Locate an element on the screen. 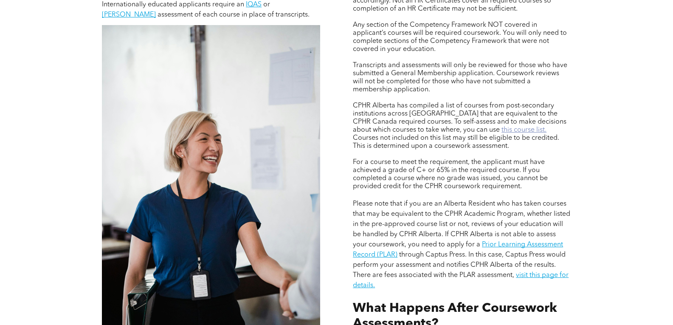 This screenshot has width=673, height=325. span: assessment of each course in place of transcripts. is located at coordinates (233, 15).